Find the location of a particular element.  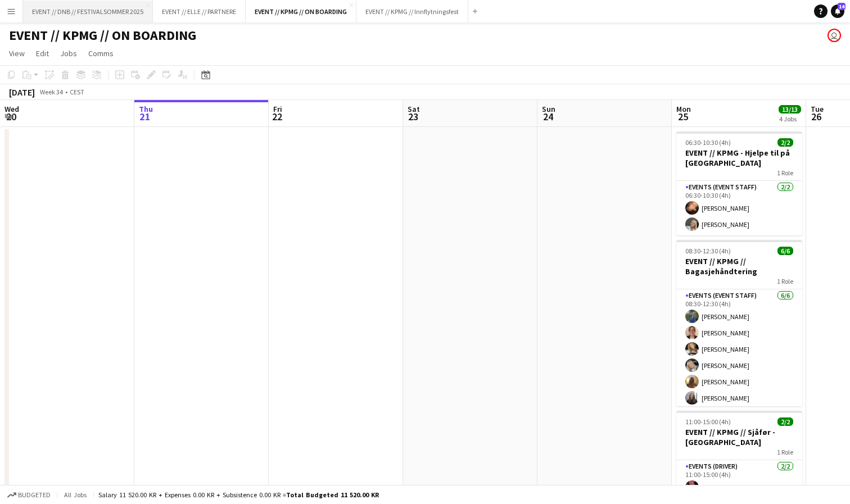

span: 08:30-12:30 (4h) is located at coordinates (708, 250).